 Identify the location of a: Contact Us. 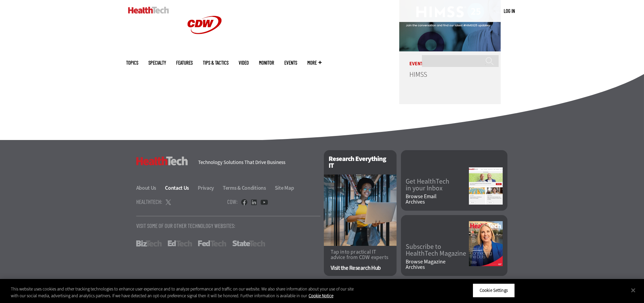
(181, 188).